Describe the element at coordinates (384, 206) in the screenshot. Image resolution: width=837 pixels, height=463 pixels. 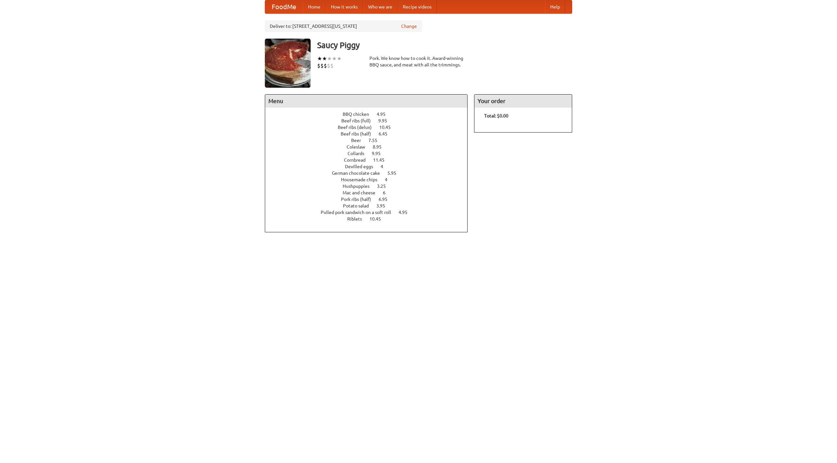
I see `span: 3.95` at that location.